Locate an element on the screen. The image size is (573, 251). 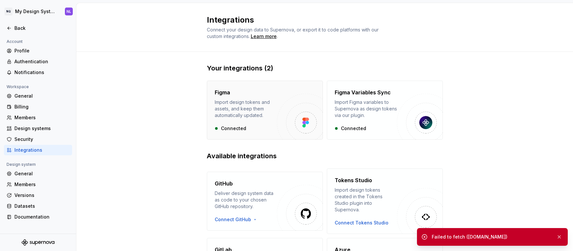
div: Account is located at coordinates (14, 42).